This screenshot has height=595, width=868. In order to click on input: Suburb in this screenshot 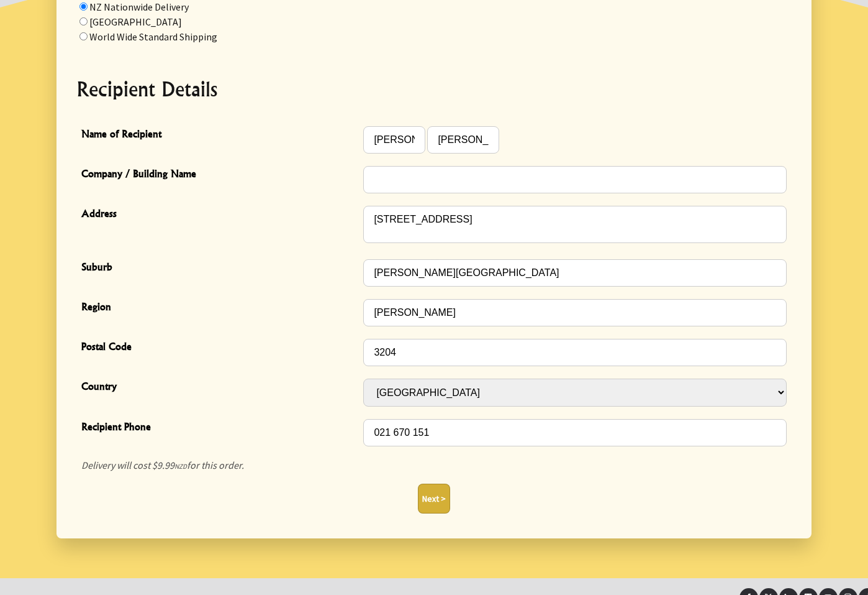, I will do `click(575, 273)`.